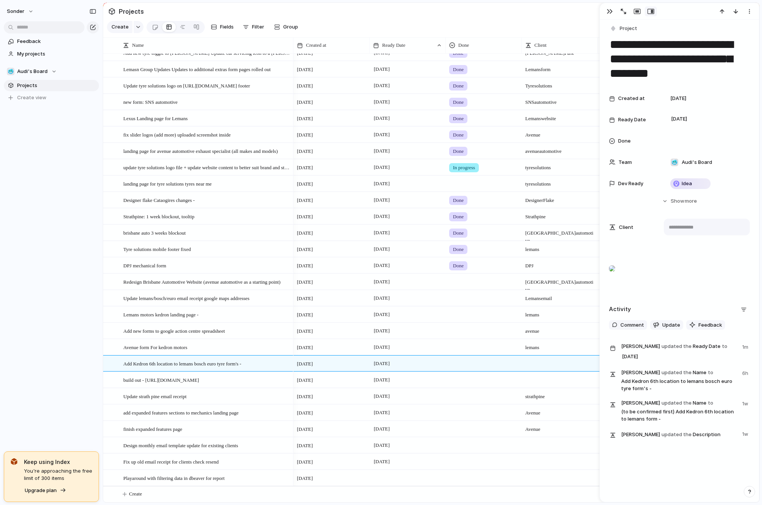 Image resolution: width=762 pixels, height=505 pixels. What do you see at coordinates (174, 331) in the screenshot?
I see `span: Add new forms to google action centre spreadsheet` at bounding box center [174, 331].